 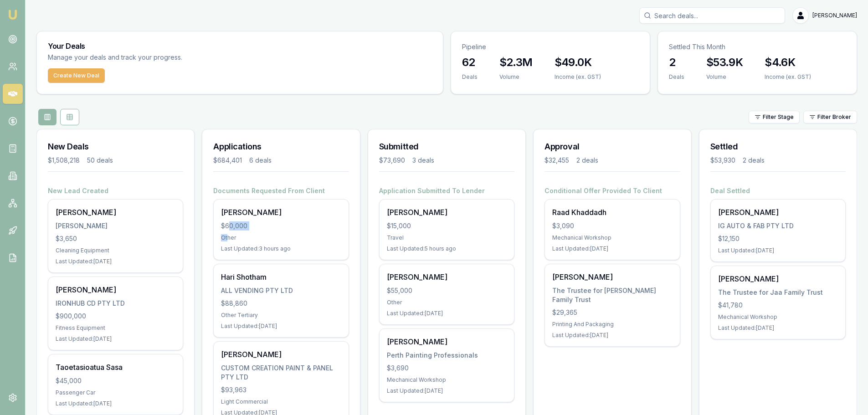 I want to click on button: Create New Deal, so click(x=76, y=76).